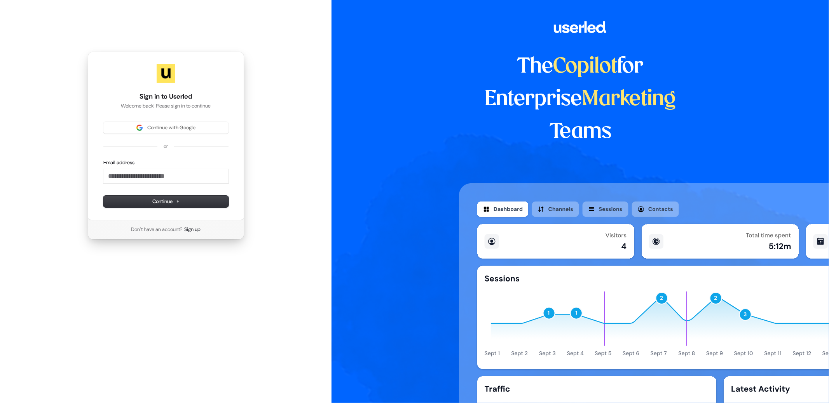  I want to click on button: Sign in with GoogleContinue with Google, so click(166, 128).